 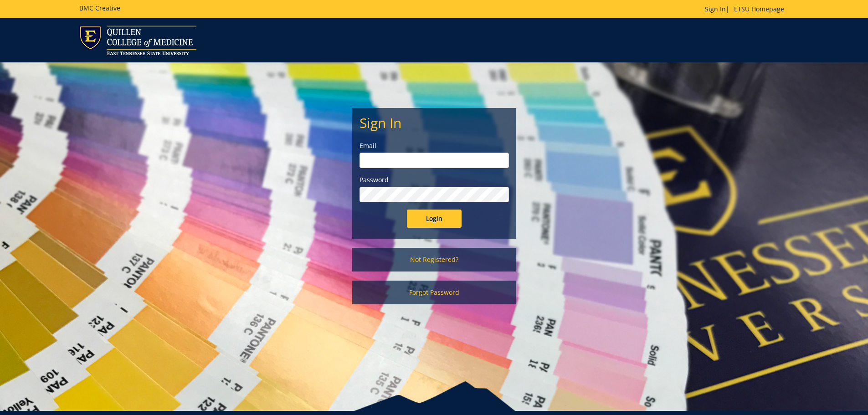 What do you see at coordinates (759, 9) in the screenshot?
I see `a: ETSU Homepage` at bounding box center [759, 9].